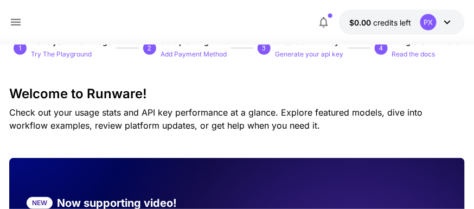  Describe the element at coordinates (61, 54) in the screenshot. I see `p: Try The Playground` at that location.